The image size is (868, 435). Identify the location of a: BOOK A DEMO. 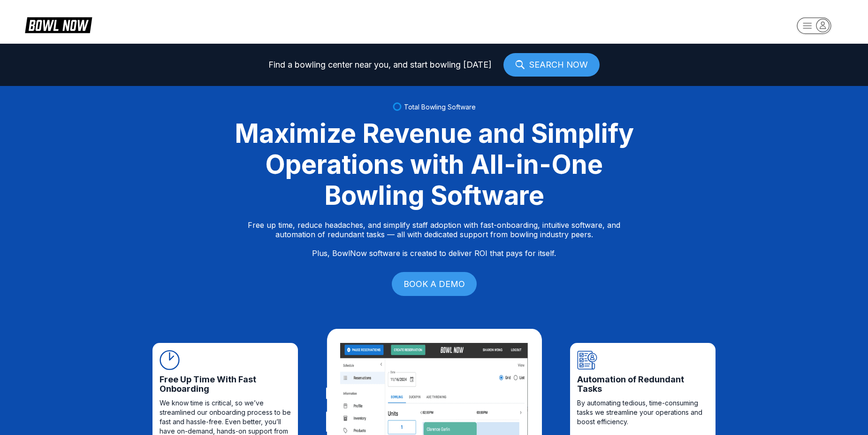
(434, 283).